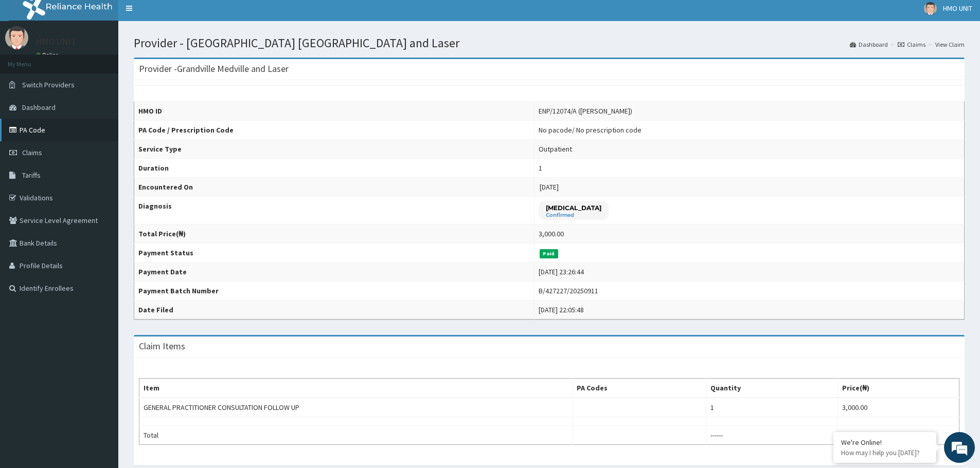  What do you see at coordinates (958, 8) in the screenshot?
I see `span: HMO UNIT` at bounding box center [958, 8].